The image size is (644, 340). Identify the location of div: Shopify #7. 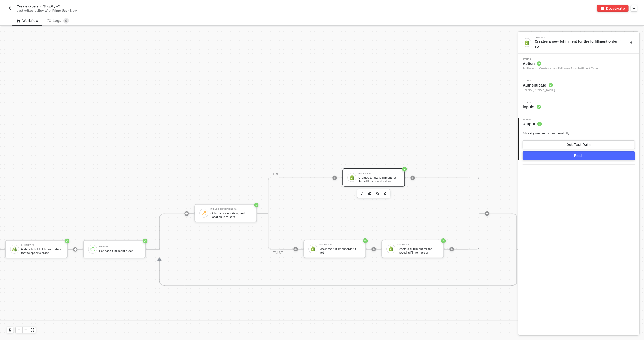
(418, 245).